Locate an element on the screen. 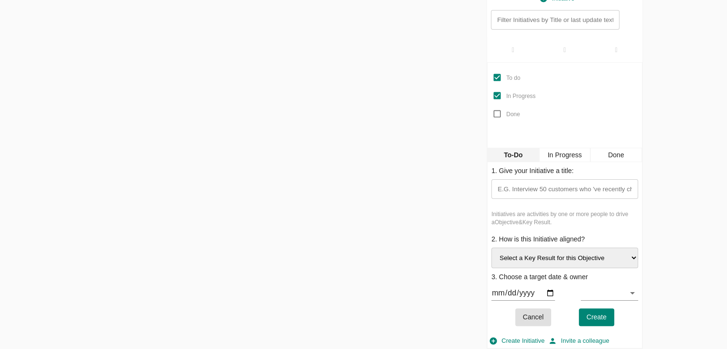 This screenshot has height=349, width=727. input: Filter Initiatives by Title or last update text is located at coordinates (555, 20).